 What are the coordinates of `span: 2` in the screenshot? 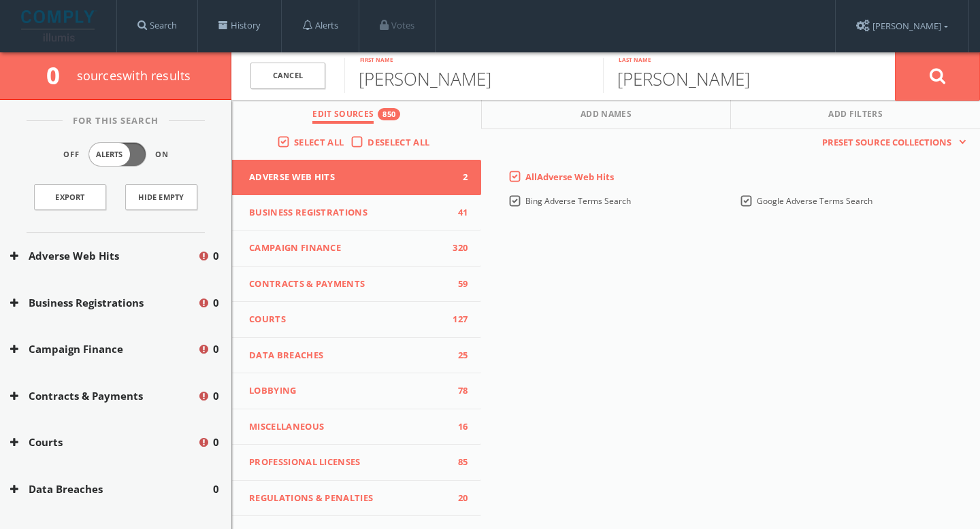 It's located at (457, 177).